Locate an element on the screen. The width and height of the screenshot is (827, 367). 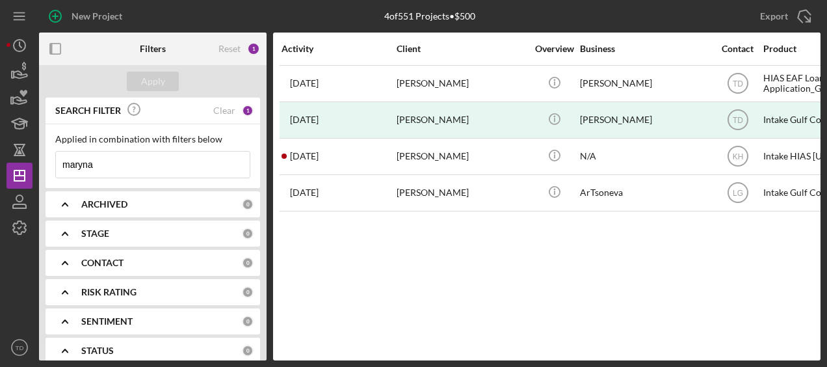
div: Activity is located at coordinates (338, 49).